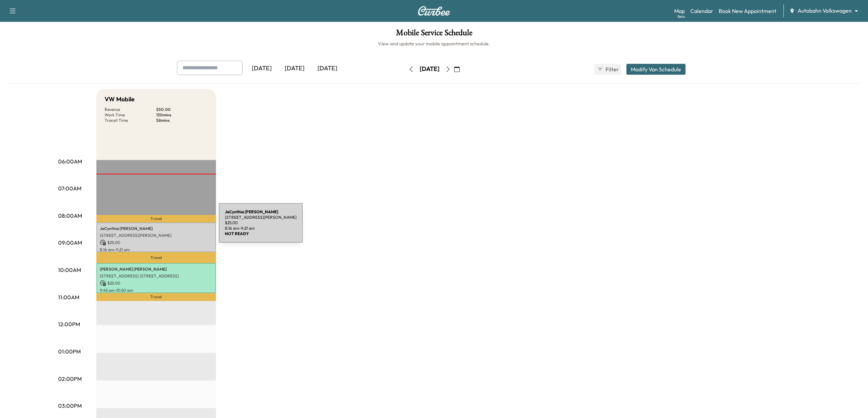  What do you see at coordinates (130, 115) in the screenshot?
I see `p: Work Time` at bounding box center [130, 115].